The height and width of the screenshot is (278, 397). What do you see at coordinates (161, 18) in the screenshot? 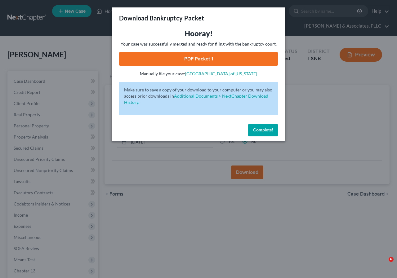
I see `h3: Download Bankruptcy Packet` at bounding box center [161, 18].